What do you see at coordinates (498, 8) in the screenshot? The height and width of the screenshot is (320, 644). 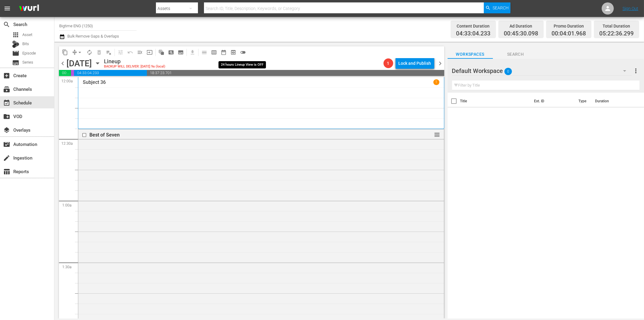 I see `button: Search` at bounding box center [498, 8].